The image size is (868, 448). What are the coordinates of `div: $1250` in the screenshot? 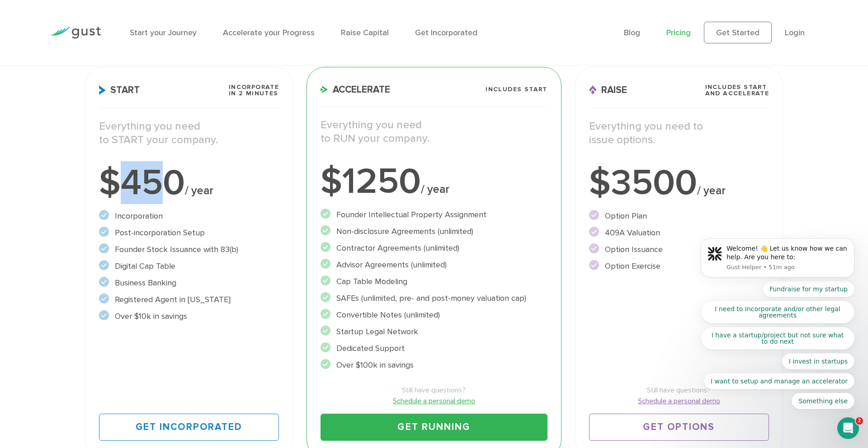 It's located at (434, 181).